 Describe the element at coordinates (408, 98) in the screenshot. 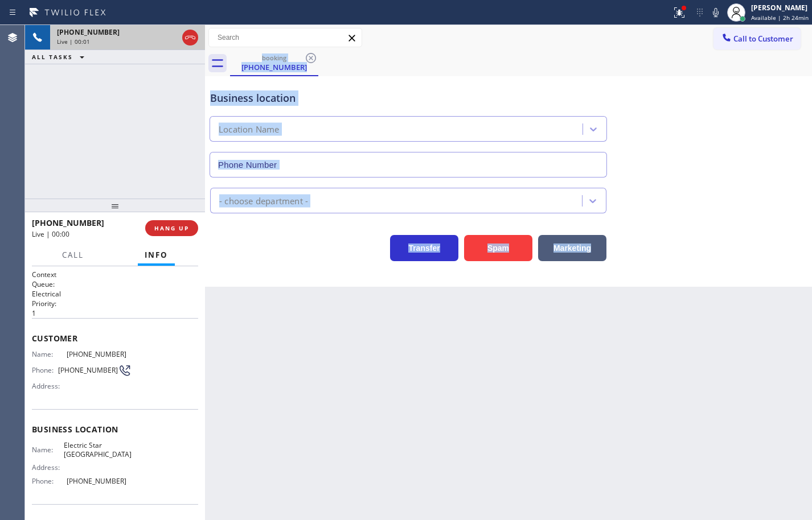

I see `div: Business location` at that location.